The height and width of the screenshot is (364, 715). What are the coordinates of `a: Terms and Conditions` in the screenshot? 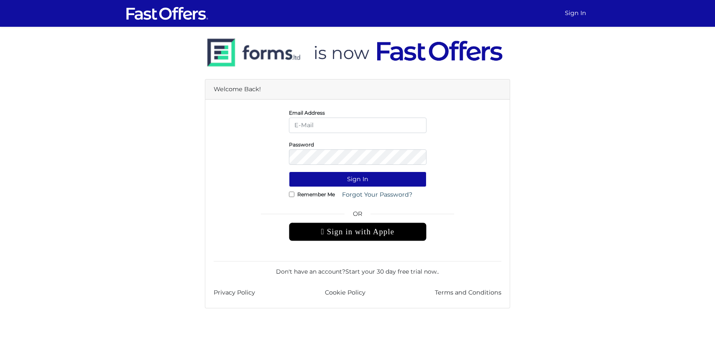 It's located at (468, 292).